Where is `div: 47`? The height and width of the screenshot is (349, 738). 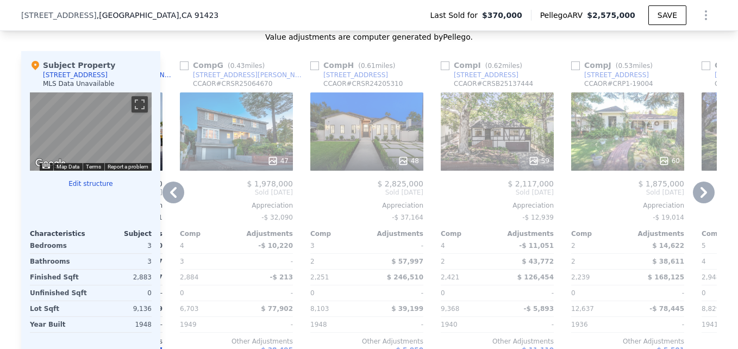 div: 47 is located at coordinates (278, 161).